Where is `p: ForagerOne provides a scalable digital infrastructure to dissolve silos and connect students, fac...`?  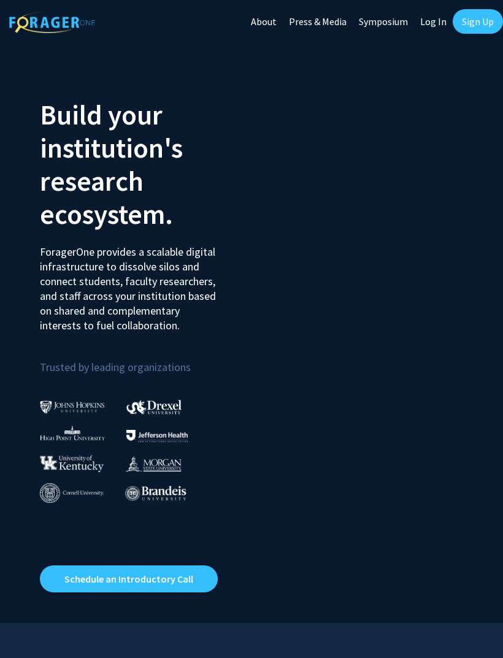
p: ForagerOne provides a scalable digital infrastructure to dissolve silos and connect students, fac... is located at coordinates (129, 284).